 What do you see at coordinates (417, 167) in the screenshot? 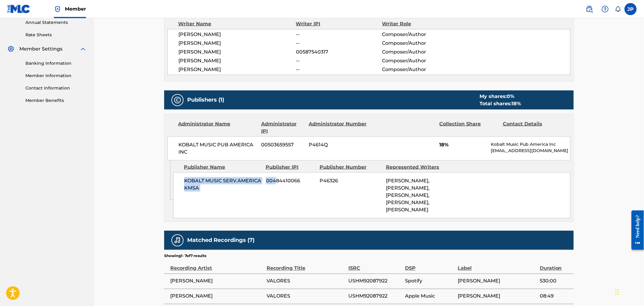
I see `div: Represented Writers` at bounding box center [417, 167].